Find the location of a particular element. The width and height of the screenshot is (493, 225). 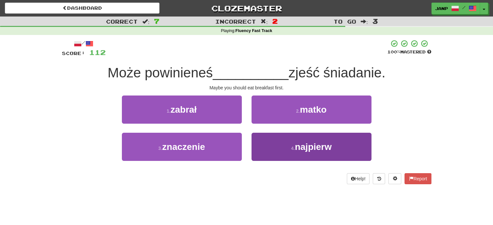

button: 2.matko is located at coordinates (311, 110).